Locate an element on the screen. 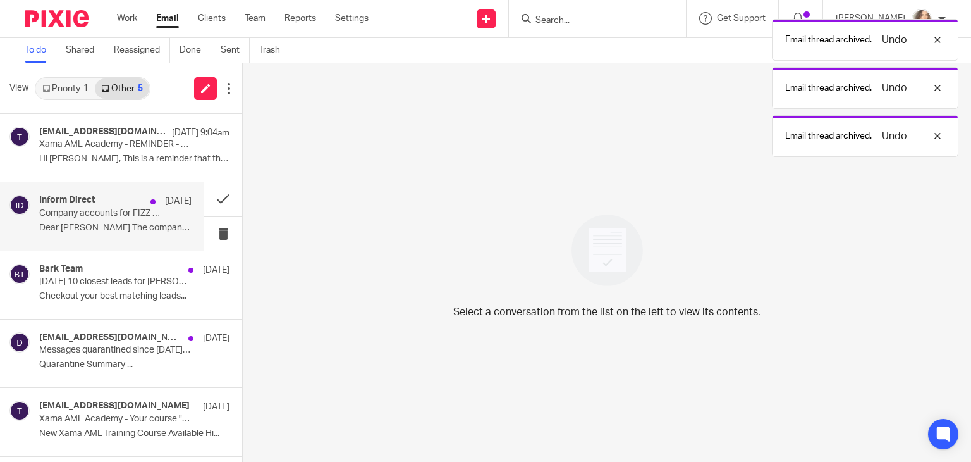  a: Priority1 is located at coordinates (65, 89).